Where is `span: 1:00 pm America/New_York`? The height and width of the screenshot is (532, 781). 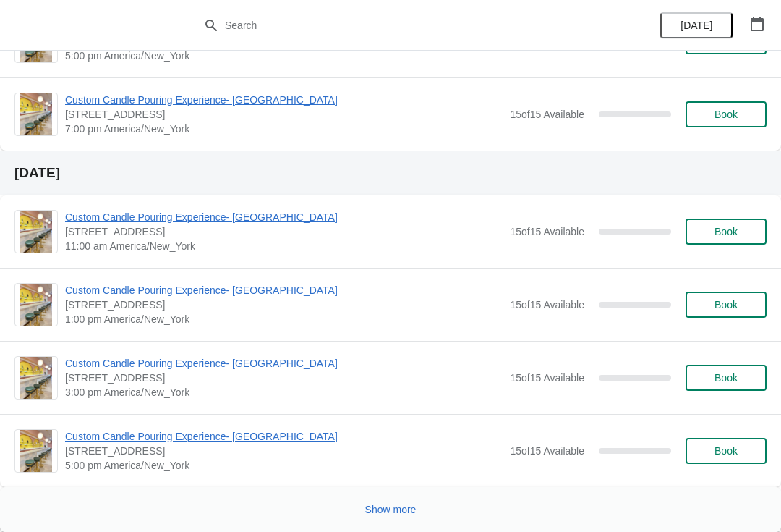
span: 1:00 pm America/New_York is located at coordinates (284, 319).